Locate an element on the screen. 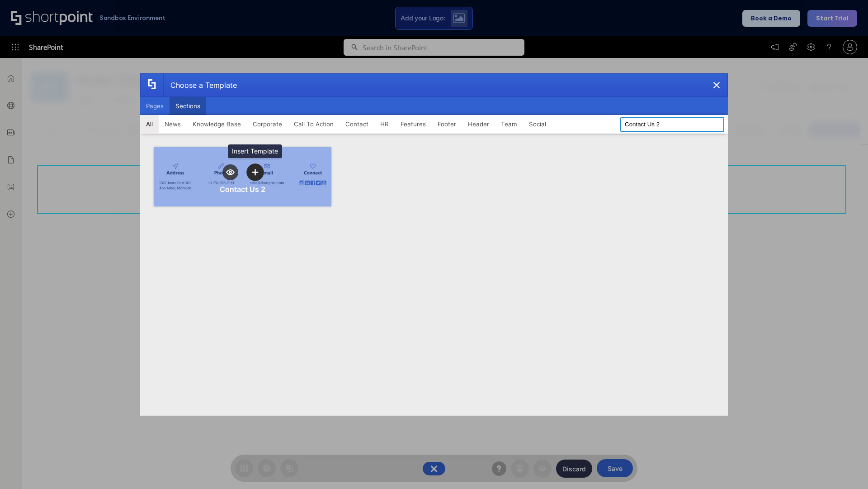 The image size is (868, 489). button: Corporate is located at coordinates (267, 124).